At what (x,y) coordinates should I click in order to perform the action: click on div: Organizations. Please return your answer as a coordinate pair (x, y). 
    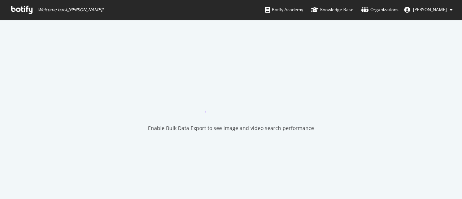
    Looking at the image, I should click on (380, 10).